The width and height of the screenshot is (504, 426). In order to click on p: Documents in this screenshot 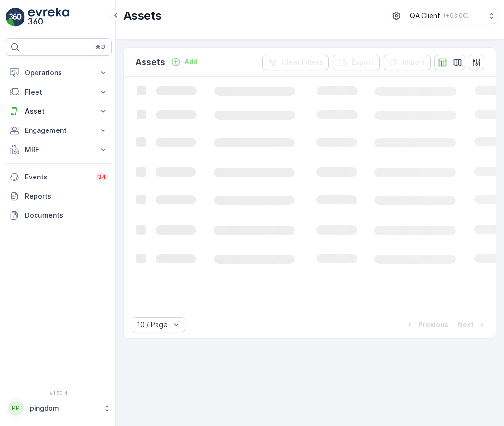, I will do `click(66, 216)`.